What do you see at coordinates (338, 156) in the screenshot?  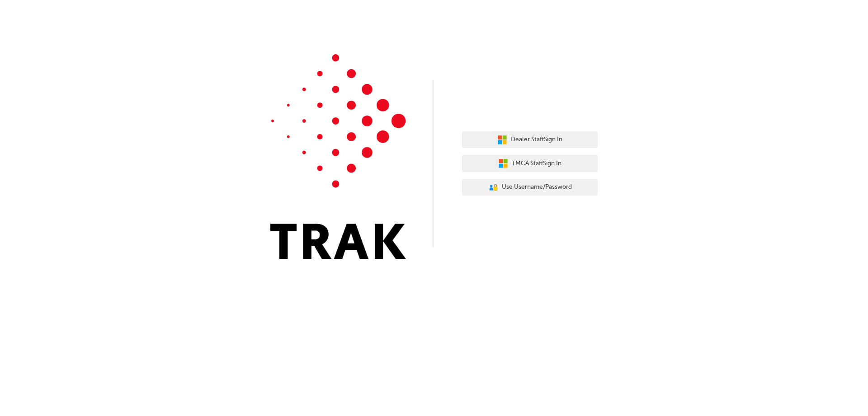 I see `img: Trak` at bounding box center [338, 156].